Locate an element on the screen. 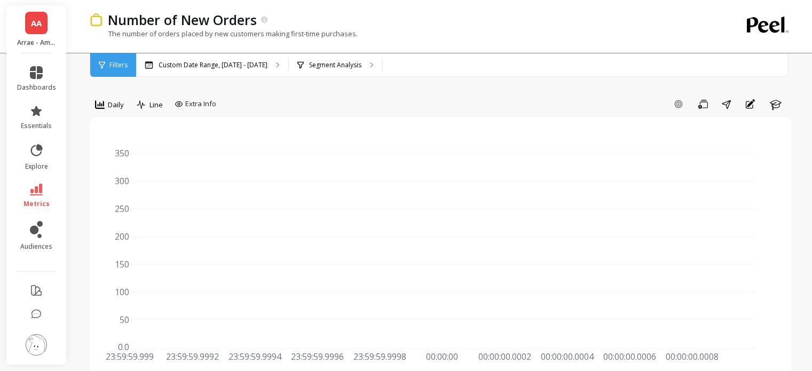 The image size is (812, 371). span: Extra Info is located at coordinates (201, 104).